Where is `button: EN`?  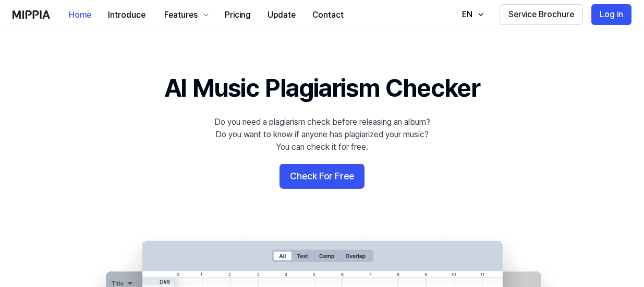 button: EN is located at coordinates (471, 15).